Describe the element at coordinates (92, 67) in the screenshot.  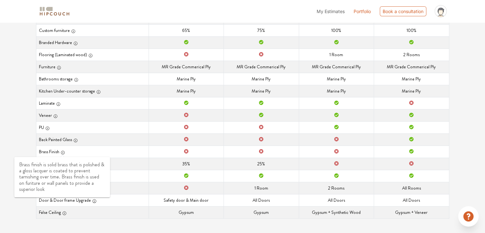
I see `th: Furniture` at that location.